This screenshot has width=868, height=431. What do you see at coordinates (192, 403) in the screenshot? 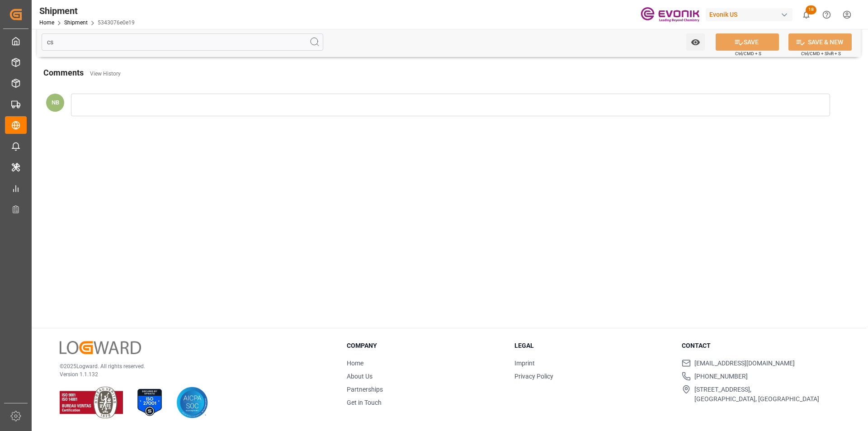
I see `img: AICPA SOC` at bounding box center [192, 403].